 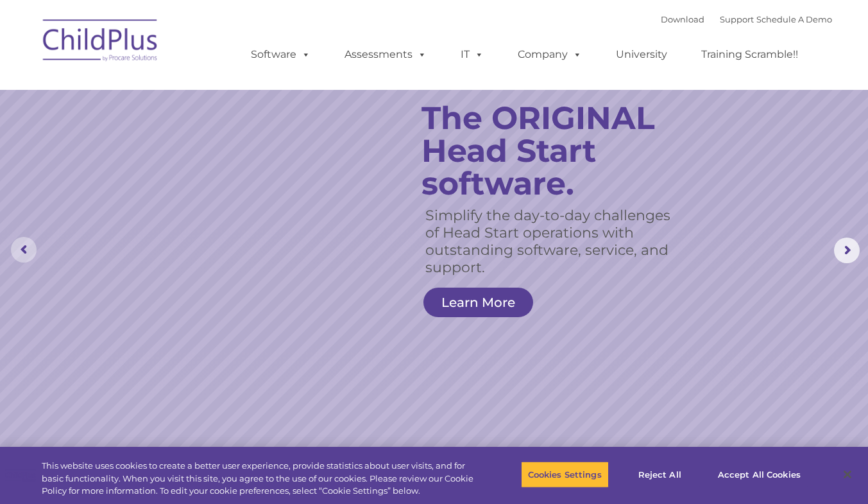 What do you see at coordinates (552, 241) in the screenshot?
I see `rs-layer: Simplify the day-to-day challenges of Head Start operations with outstanding software, service, a...` at bounding box center [552, 241].